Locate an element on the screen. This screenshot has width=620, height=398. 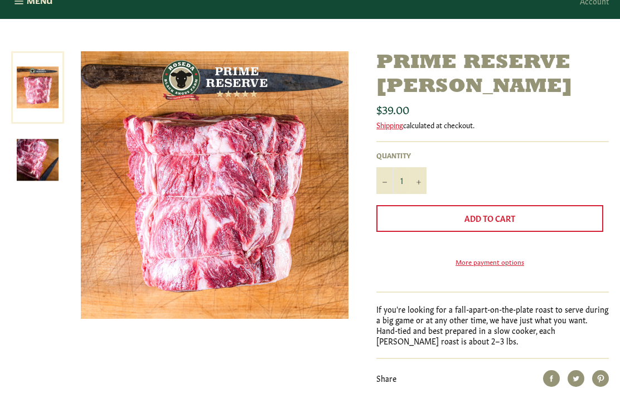
p: If you're looking for a fall-apart-on-the-plate roast to serve during a big game or at any other ... is located at coordinates (492, 325).